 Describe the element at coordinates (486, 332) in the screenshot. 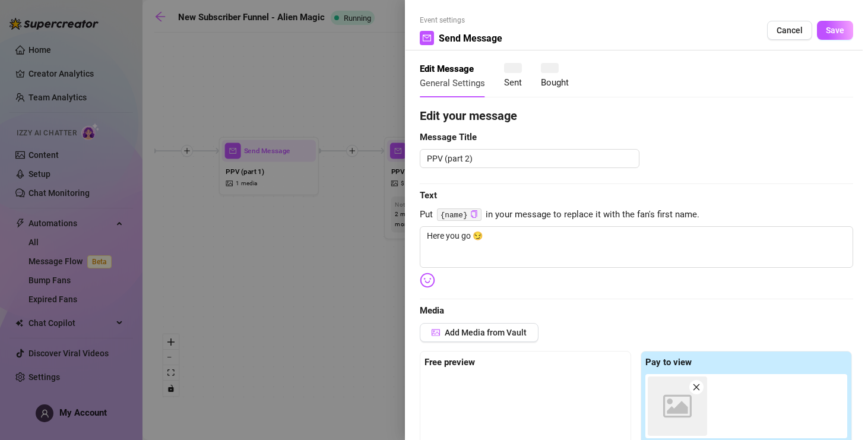

I see `span: Add Media from Vault` at that location.